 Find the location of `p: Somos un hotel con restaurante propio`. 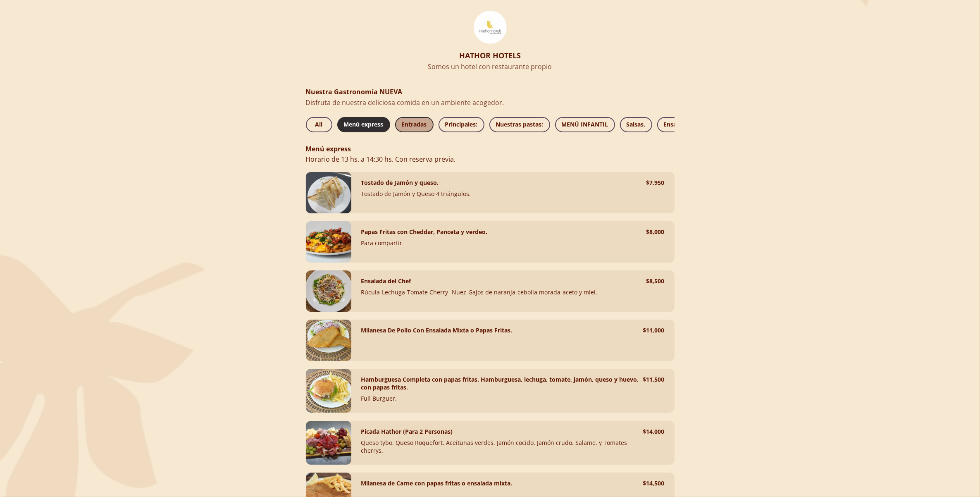

p: Somos un hotel con restaurante propio is located at coordinates (491, 66).